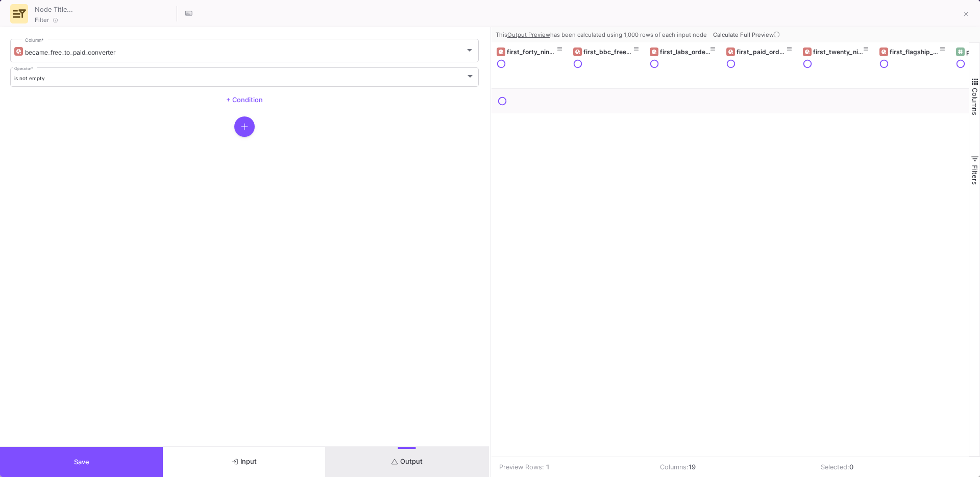 Image resolution: width=980 pixels, height=477 pixels. What do you see at coordinates (244, 462) in the screenshot?
I see `button: Input` at bounding box center [244, 462].